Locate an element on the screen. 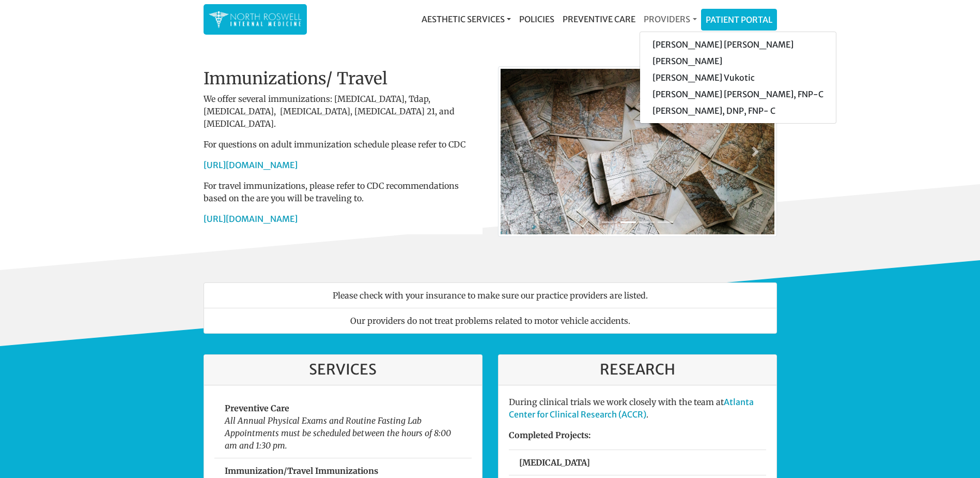  strong: Preventive Care is located at coordinates (257, 408).